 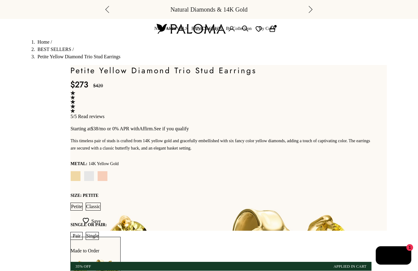 I want to click on span: $38, so click(x=94, y=129).